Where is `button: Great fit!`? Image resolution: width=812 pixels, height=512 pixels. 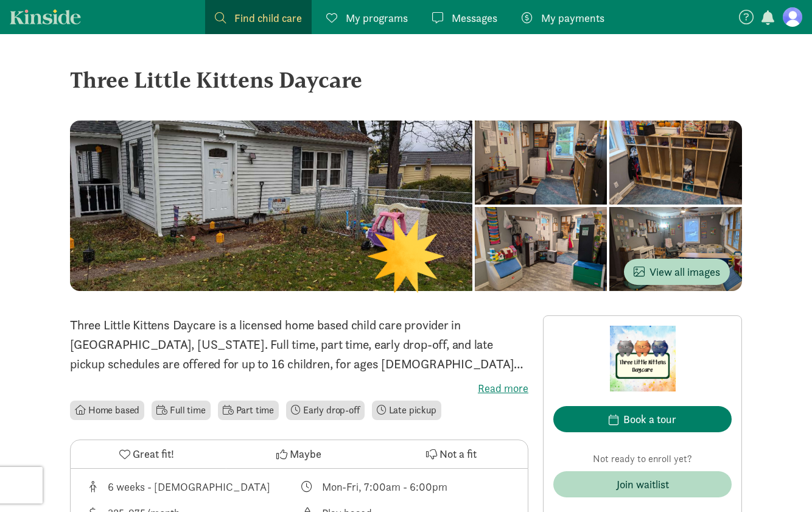
button: Great fit! is located at coordinates (147, 454).